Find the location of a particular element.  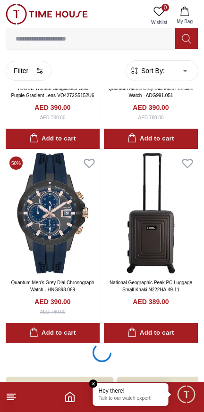

span: Wishlist is located at coordinates (159, 22).